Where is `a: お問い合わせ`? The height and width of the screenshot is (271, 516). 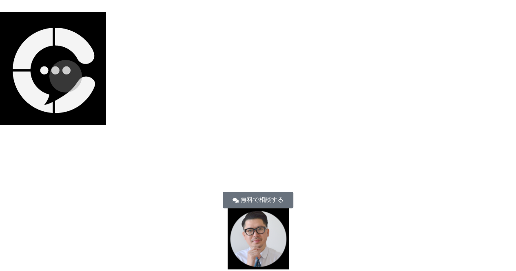
a: お問い合わせ is located at coordinates (407, 159).